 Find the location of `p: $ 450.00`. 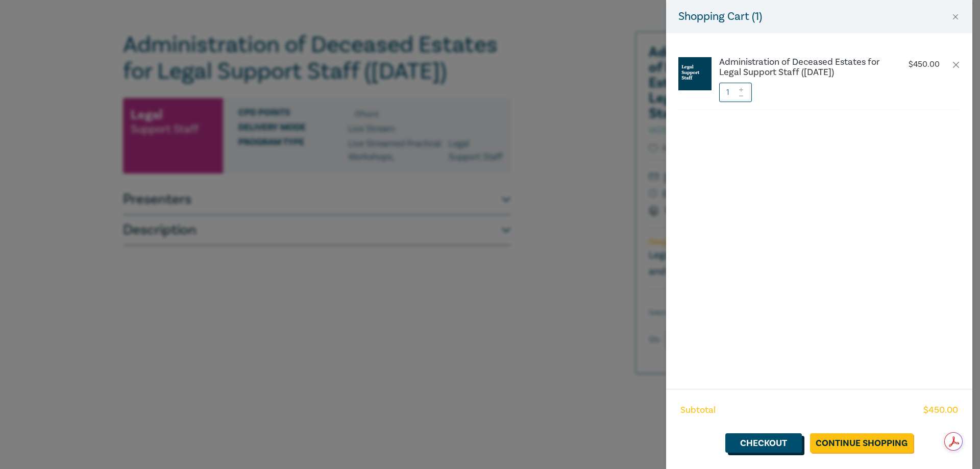

p: $ 450.00 is located at coordinates (924, 64).